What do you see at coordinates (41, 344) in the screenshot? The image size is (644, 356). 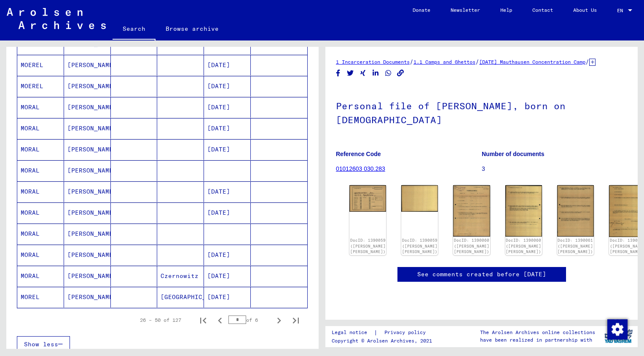 I see `span: Show less` at bounding box center [41, 344].